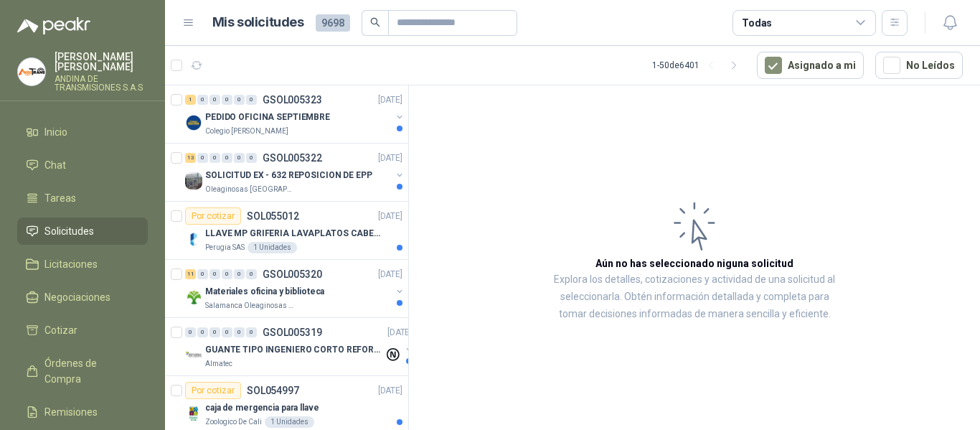  I want to click on span: Tareas, so click(60, 198).